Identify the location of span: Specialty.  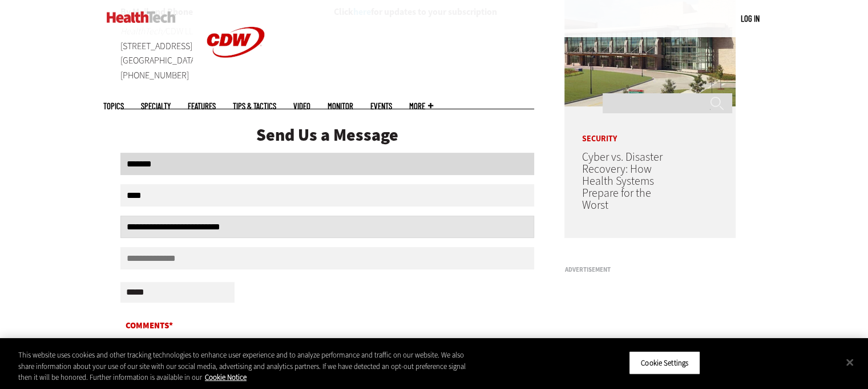
(156, 106).